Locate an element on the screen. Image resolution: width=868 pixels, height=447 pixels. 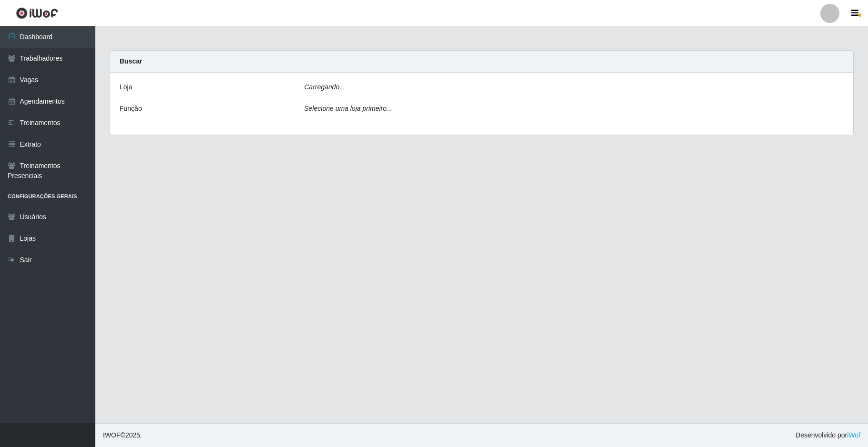
label: Função is located at coordinates (131, 108).